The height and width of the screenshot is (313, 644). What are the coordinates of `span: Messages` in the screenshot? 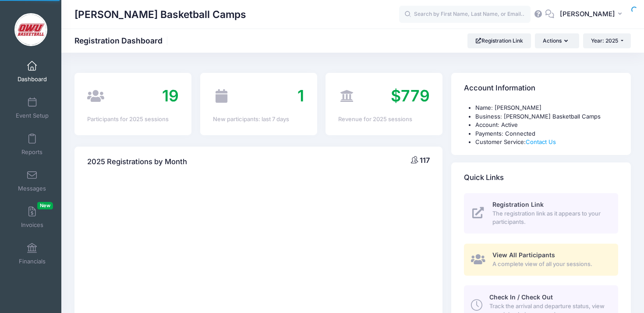 It's located at (32, 188).